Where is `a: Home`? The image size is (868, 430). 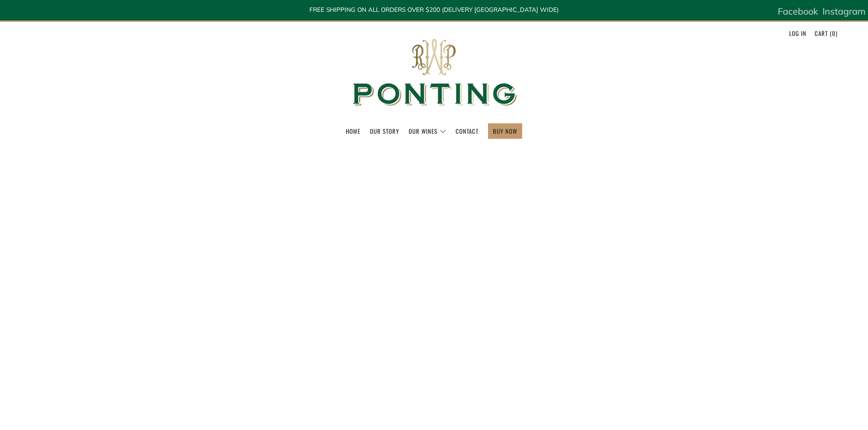
a: Home is located at coordinates (353, 131).